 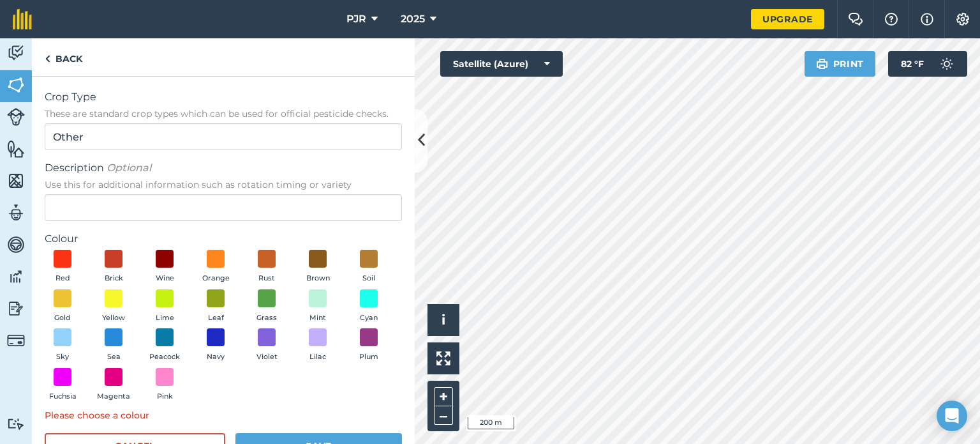 What do you see at coordinates (318, 267) in the screenshot?
I see `button: Brown` at bounding box center [318, 267].